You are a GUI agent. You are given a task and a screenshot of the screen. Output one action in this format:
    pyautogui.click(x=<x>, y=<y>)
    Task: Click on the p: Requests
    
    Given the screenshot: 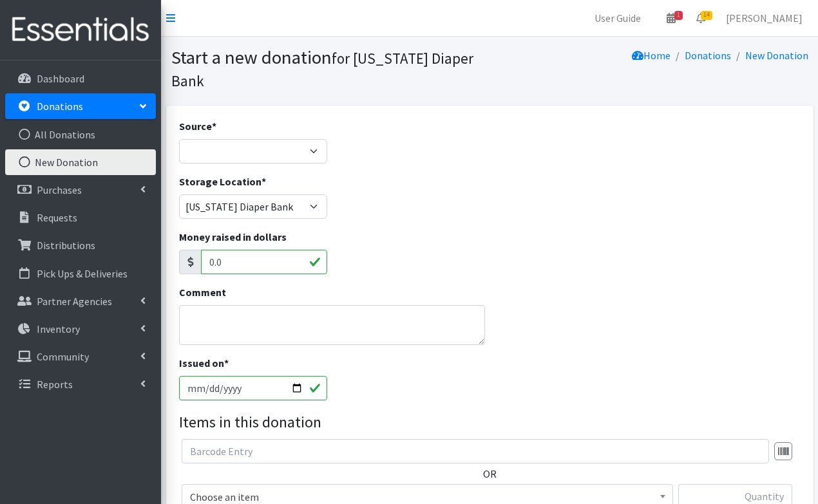 What is the action you would take?
    pyautogui.click(x=57, y=217)
    